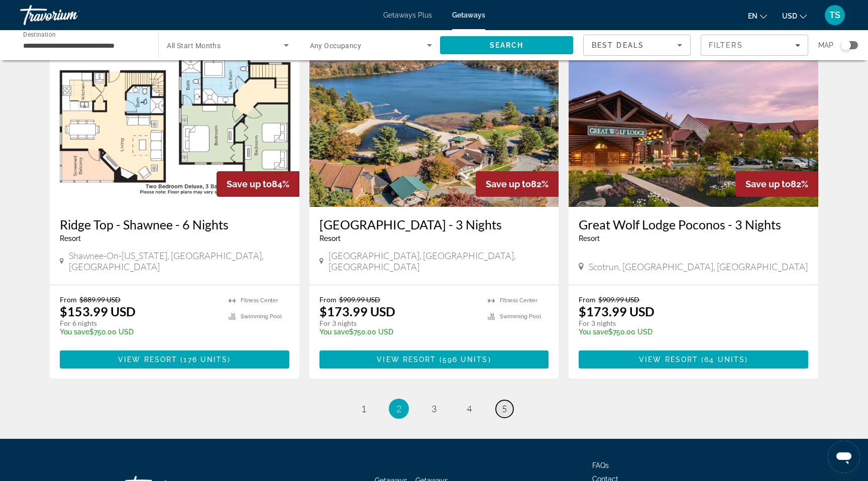 This screenshot has width=868, height=481. Describe the element at coordinates (97, 311) in the screenshot. I see `p: $153.99 USD` at that location.